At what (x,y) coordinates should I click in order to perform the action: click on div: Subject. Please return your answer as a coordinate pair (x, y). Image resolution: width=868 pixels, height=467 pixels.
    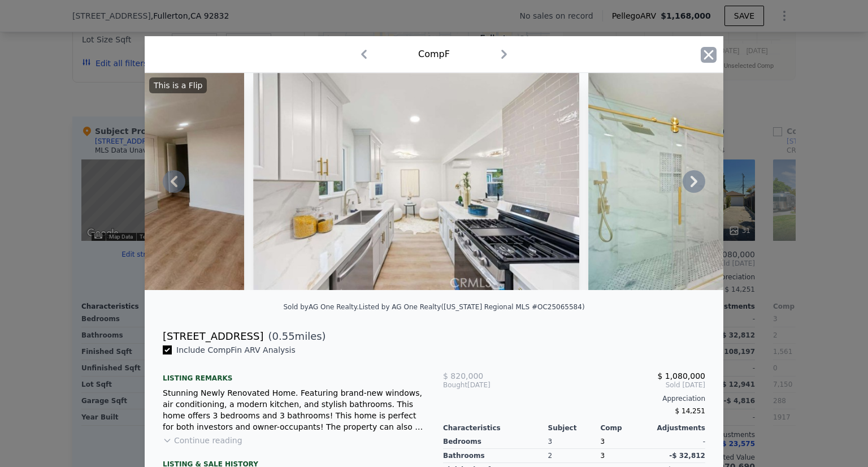
    Looking at the image, I should click on (574, 427).